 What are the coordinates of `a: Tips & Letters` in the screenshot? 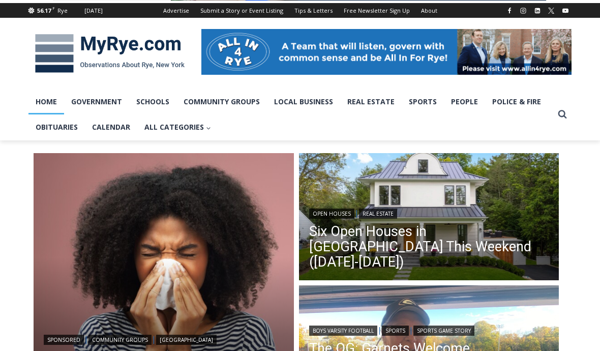 It's located at (313, 10).